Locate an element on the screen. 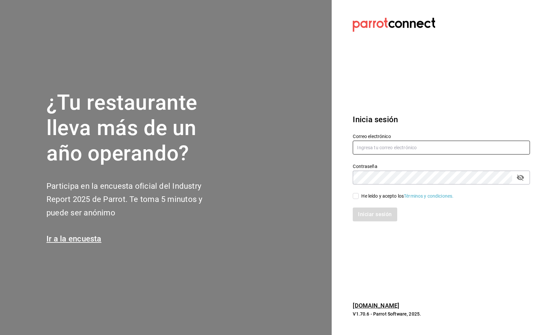 The width and height of the screenshot is (553, 335). a: Términos y condiciones. is located at coordinates (428, 196).